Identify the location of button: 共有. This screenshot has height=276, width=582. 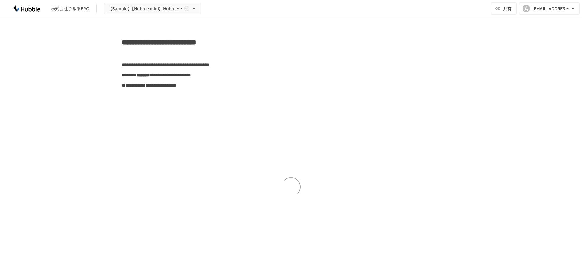
(504, 8).